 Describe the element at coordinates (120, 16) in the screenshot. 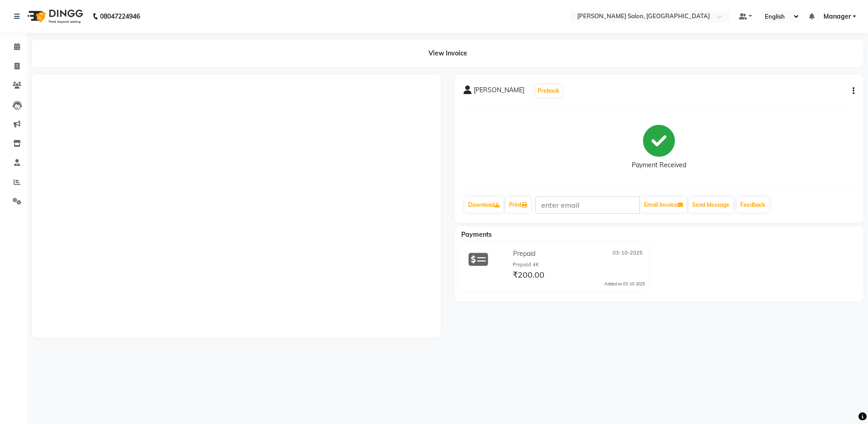

I see `b: 08047224946` at that location.